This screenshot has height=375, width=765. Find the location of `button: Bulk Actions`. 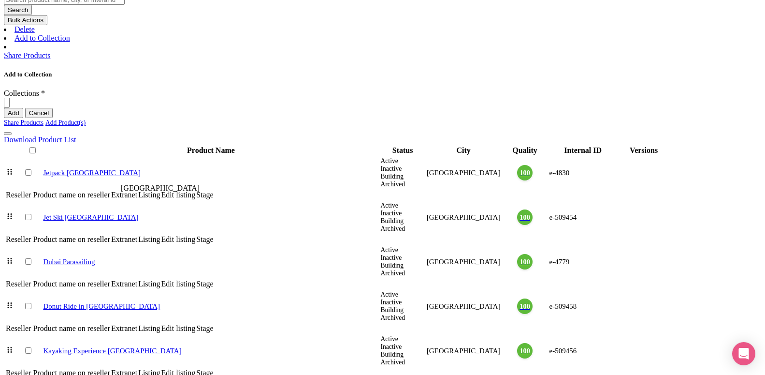

button: Bulk Actions is located at coordinates (26, 20).